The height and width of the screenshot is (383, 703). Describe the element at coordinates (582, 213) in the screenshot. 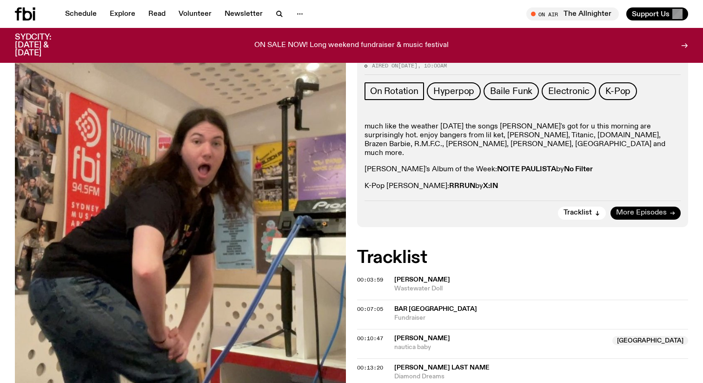

I see `button: Tracklist` at that location.